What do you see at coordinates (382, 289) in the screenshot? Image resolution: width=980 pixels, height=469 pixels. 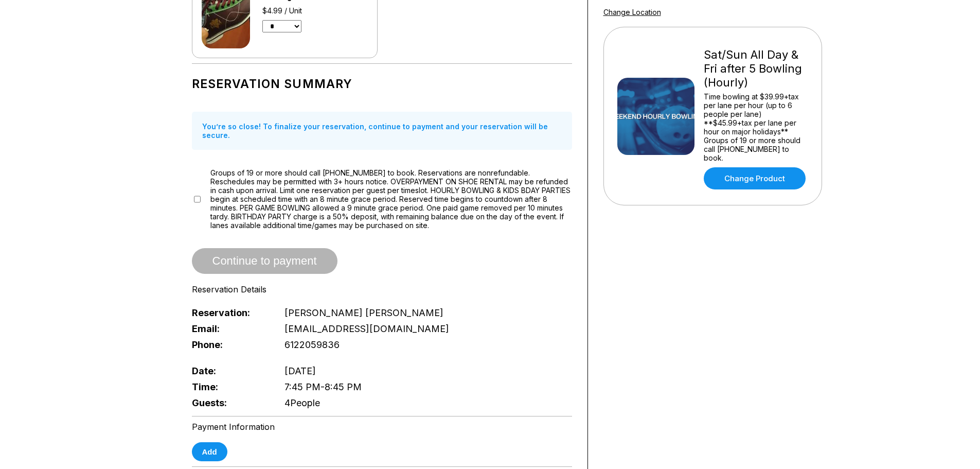 I see `div: Reservation Details` at bounding box center [382, 289].